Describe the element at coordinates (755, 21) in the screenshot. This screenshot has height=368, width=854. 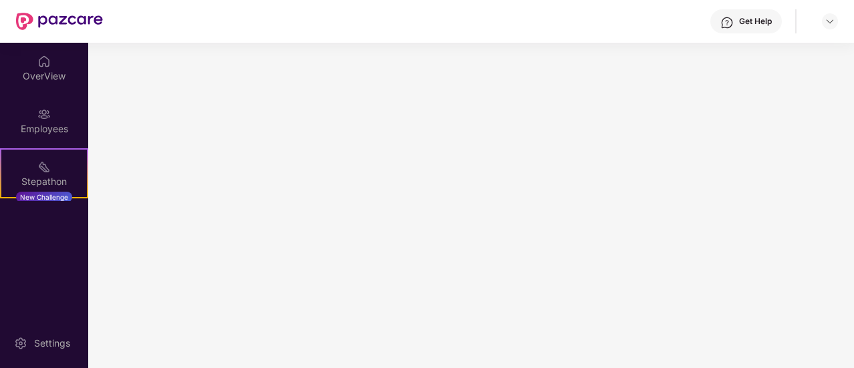
I see `div: Get Help` at that location.